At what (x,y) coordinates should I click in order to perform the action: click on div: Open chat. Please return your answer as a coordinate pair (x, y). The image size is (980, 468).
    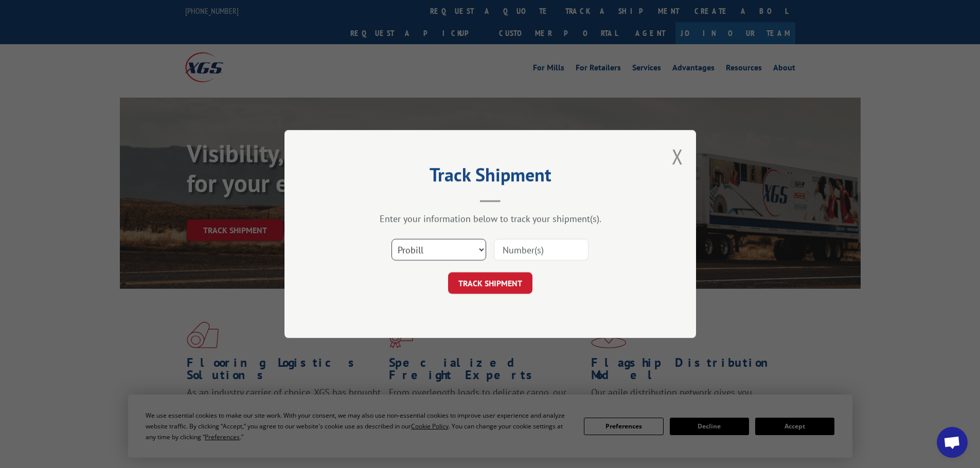
    Looking at the image, I should click on (952, 443).